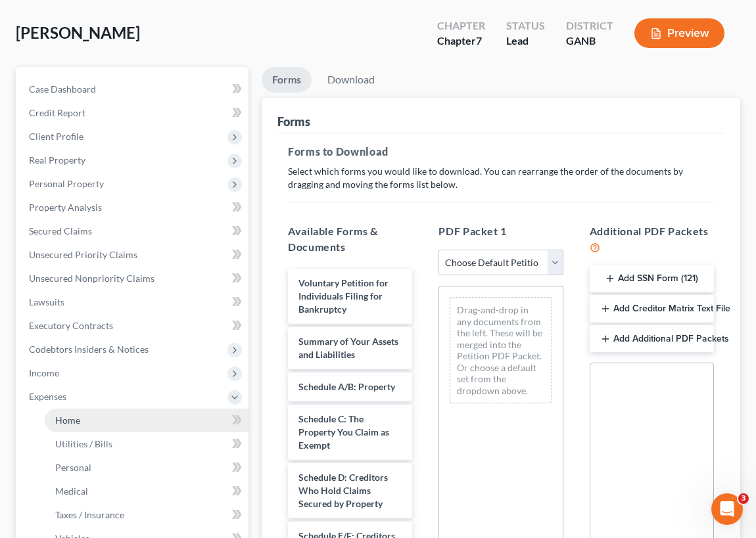  What do you see at coordinates (146, 444) in the screenshot?
I see `a: Utilities / Bills` at bounding box center [146, 444].